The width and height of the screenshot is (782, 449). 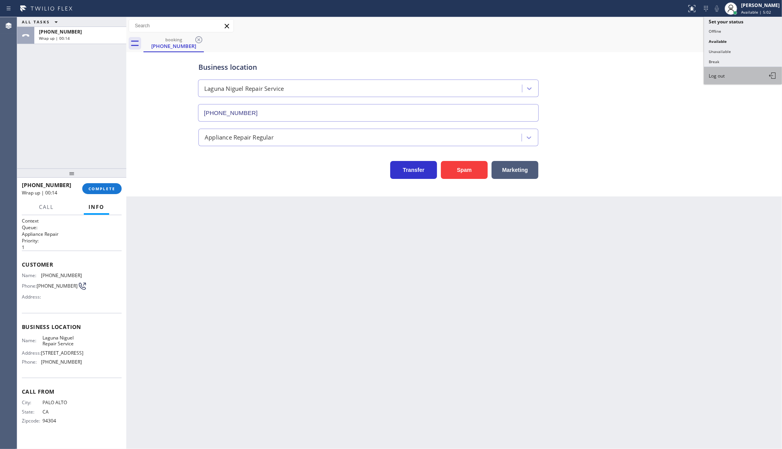 What do you see at coordinates (32, 402) in the screenshot?
I see `span: City:` at bounding box center [32, 402].